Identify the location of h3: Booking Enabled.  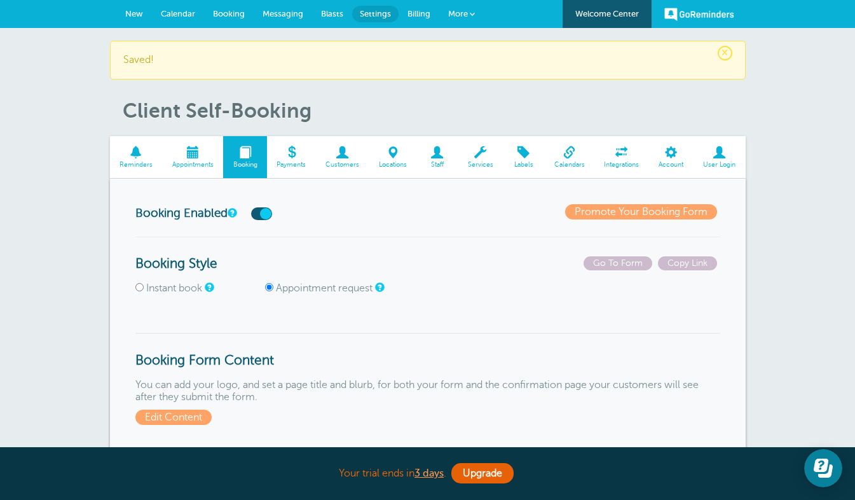
(231, 212).